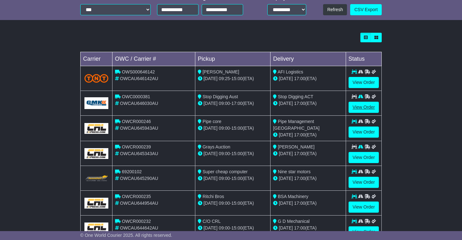  What do you see at coordinates (294, 172) in the screenshot?
I see `span: Nine star motors` at bounding box center [294, 172].